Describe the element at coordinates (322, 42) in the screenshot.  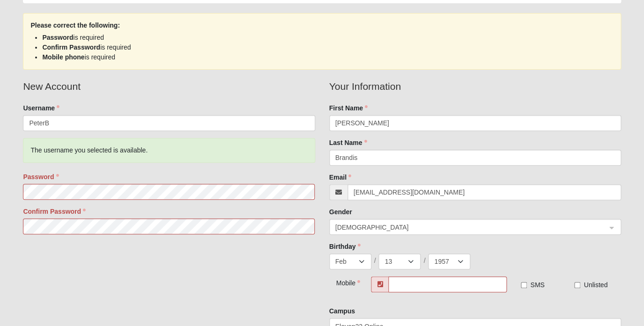
I see `div: Please correct the following:` at that location.